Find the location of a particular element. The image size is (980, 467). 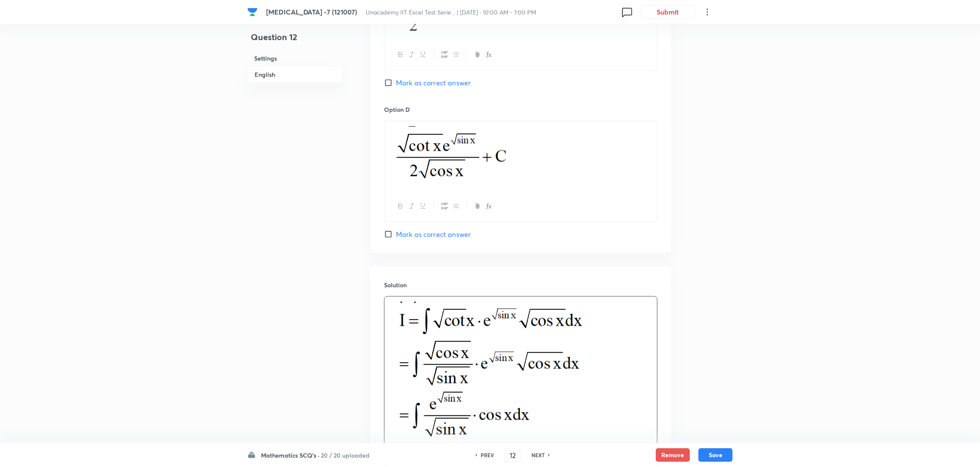

h4: Question 12 is located at coordinates (295, 40).